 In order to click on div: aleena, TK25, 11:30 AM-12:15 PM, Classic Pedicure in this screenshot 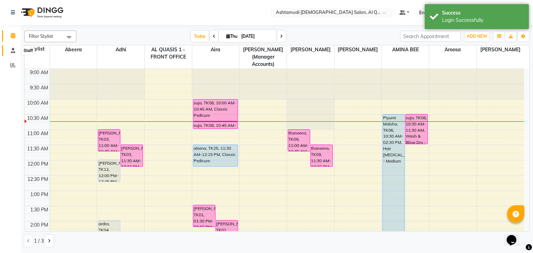, I will do `click(215, 156)`.